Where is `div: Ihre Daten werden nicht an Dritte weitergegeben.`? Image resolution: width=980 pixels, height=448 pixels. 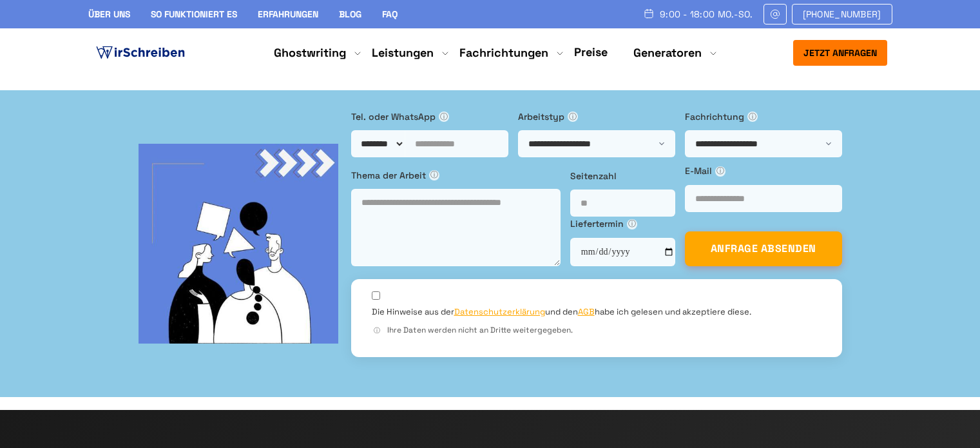 div: Ihre Daten werden nicht an Dritte weitergegeben. is located at coordinates (597, 330).